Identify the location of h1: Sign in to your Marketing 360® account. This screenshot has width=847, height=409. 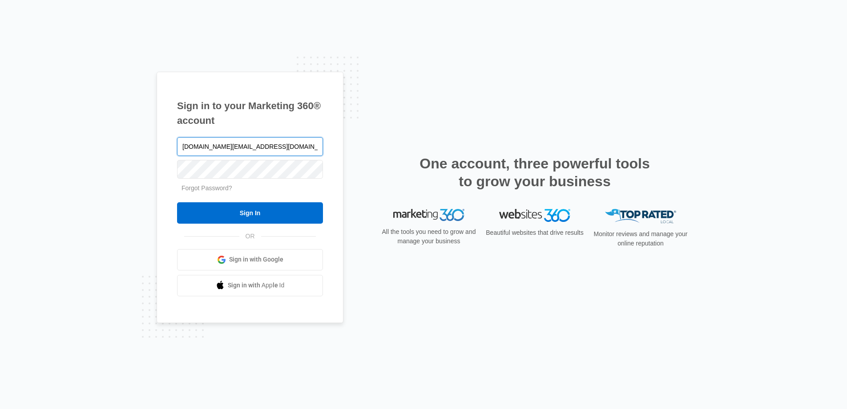
(250, 113).